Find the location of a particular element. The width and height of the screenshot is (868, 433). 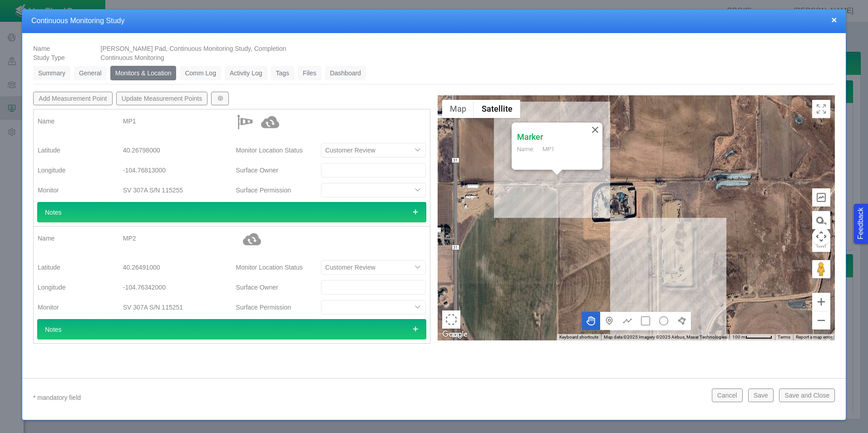

a: Terms (opens in new tab) is located at coordinates (784, 337).